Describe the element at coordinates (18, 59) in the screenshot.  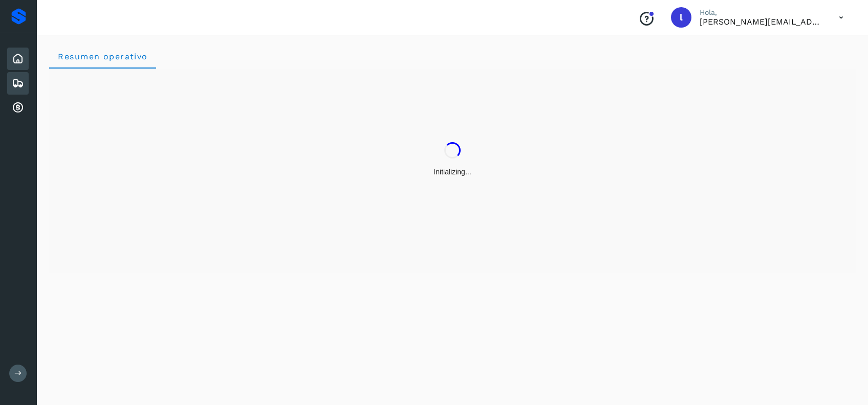
I see `div: Inicio` at that location.